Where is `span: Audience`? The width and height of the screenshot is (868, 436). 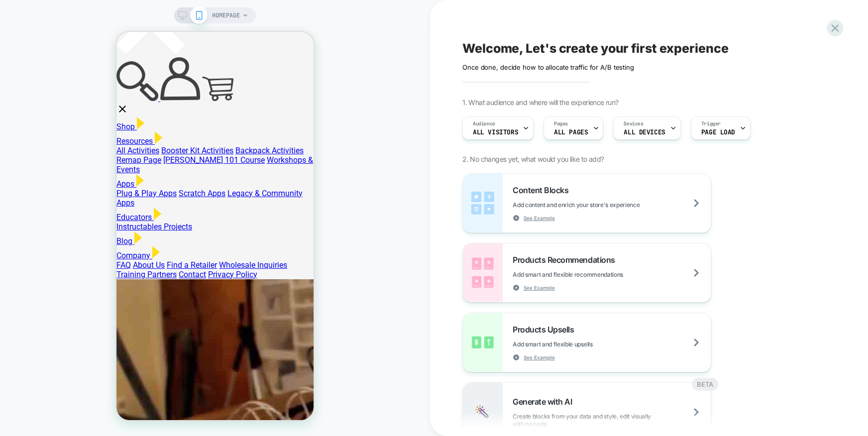 span: Audience is located at coordinates (484, 124).